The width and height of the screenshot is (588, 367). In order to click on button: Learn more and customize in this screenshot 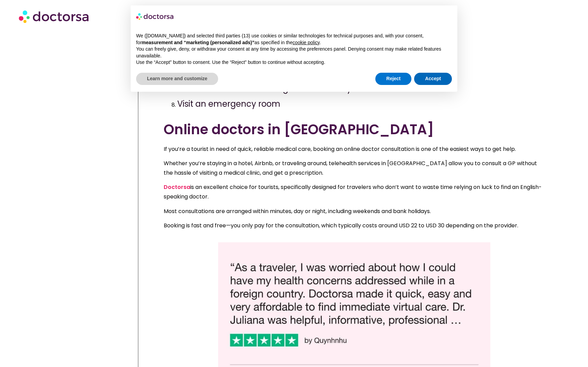, I will do `click(177, 79)`.